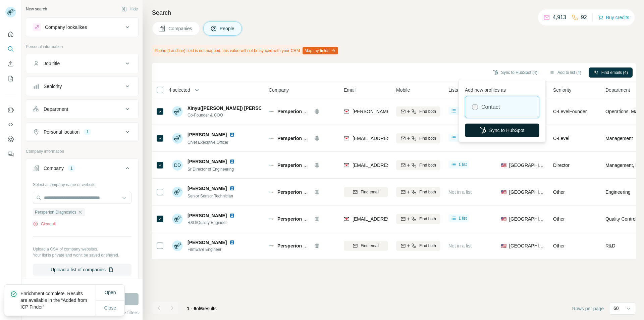 This screenshot has height=320, width=644. Describe the element at coordinates (11, 139) in the screenshot. I see `button: Dashboard` at that location.